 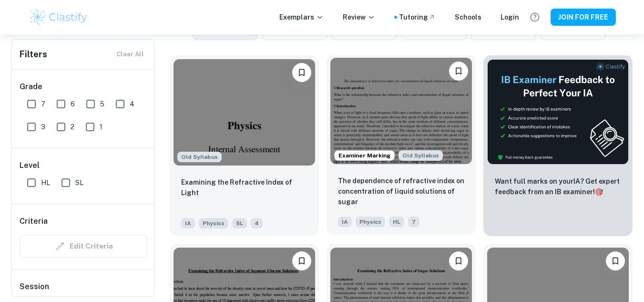 What do you see at coordinates (244, 187) in the screenshot?
I see `p: Examining the Refractive Index of Light` at bounding box center [244, 187].